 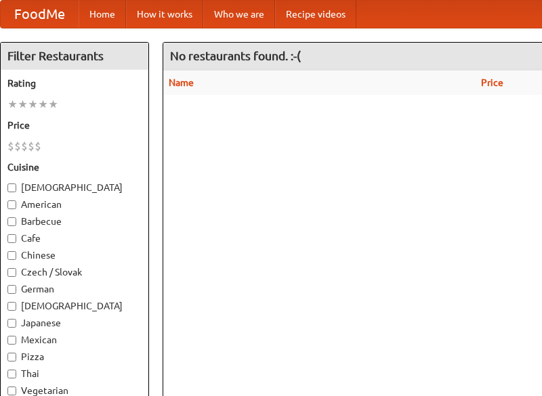 I want to click on label: Chinese, so click(x=74, y=255).